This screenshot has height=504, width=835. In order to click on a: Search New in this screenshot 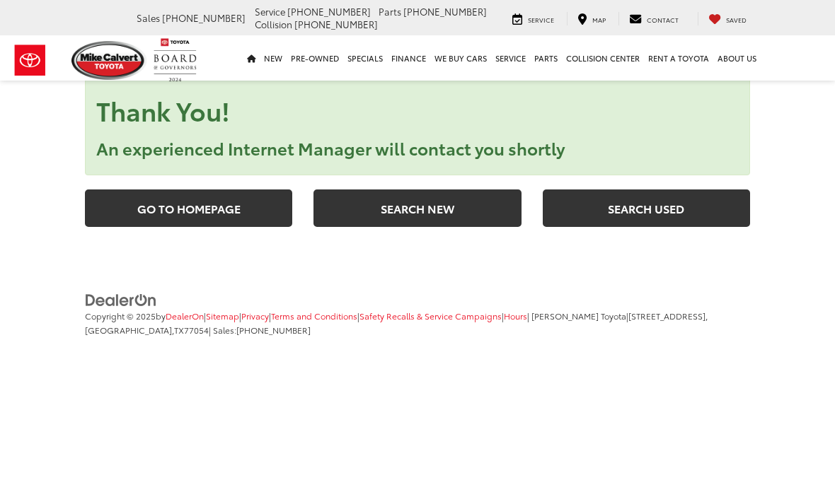, I will do `click(417, 208)`.